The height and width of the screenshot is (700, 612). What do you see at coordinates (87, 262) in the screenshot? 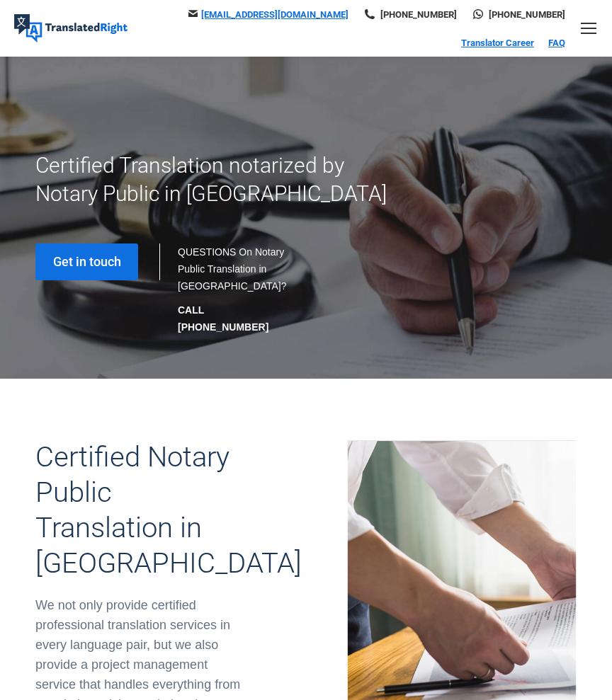
I see `span: Get in touch` at bounding box center [87, 262].